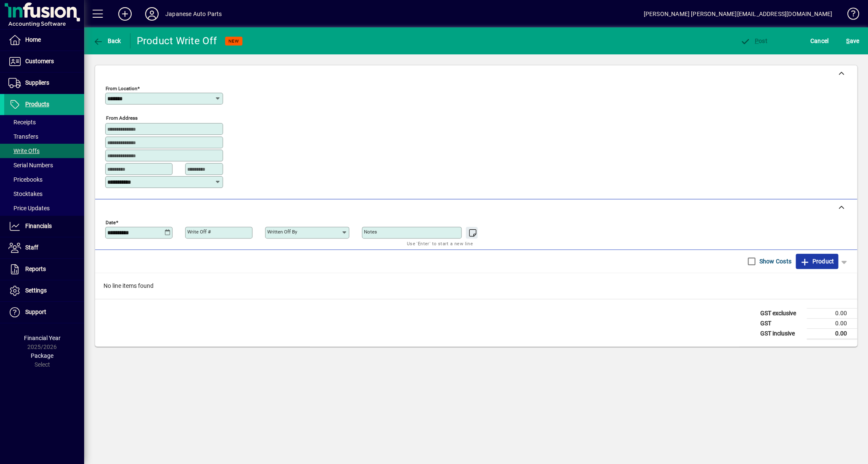  Describe the element at coordinates (36, 291) in the screenshot. I see `span: Settings` at that location.